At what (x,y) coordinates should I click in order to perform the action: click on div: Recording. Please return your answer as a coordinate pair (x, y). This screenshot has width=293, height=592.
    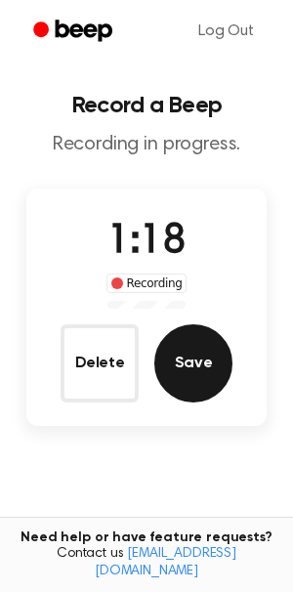
    Looking at the image, I should click on (147, 283).